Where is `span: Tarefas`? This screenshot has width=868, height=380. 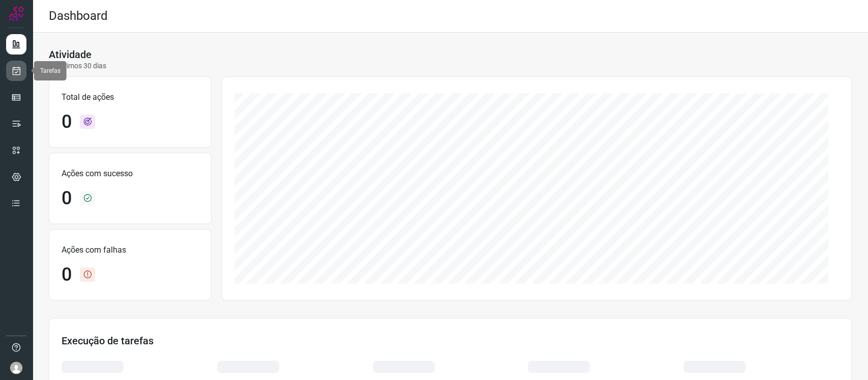
span: Tarefas is located at coordinates (51, 71).